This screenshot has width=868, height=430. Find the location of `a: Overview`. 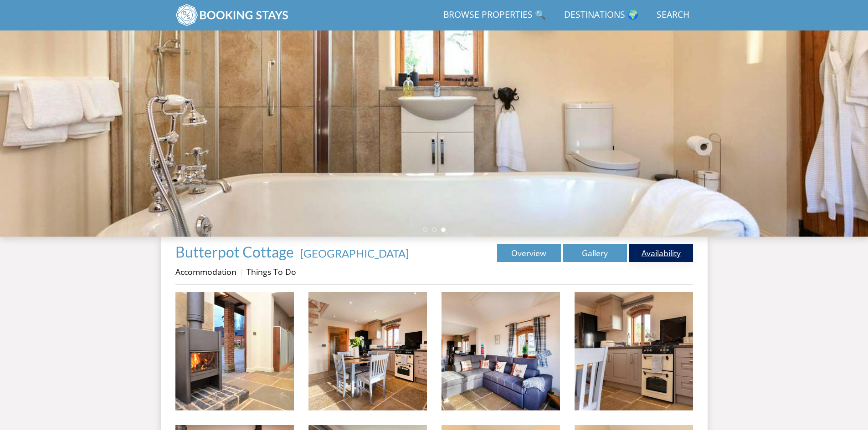

a: Overview is located at coordinates (529, 253).